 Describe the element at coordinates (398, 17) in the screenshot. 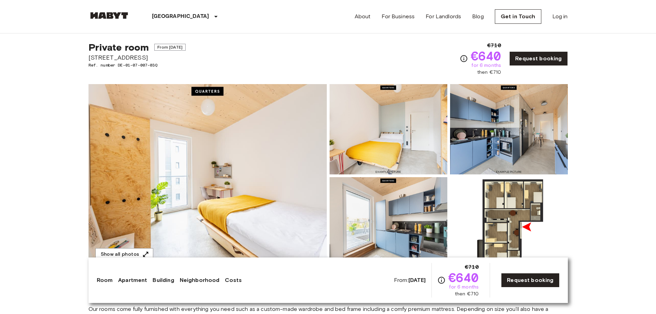

I see `a: For Business` at that location.